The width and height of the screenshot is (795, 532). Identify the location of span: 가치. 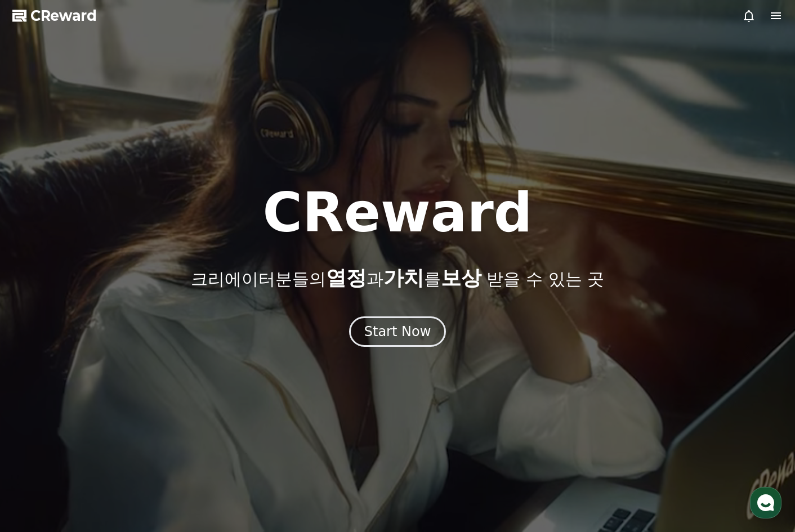
(403, 277).